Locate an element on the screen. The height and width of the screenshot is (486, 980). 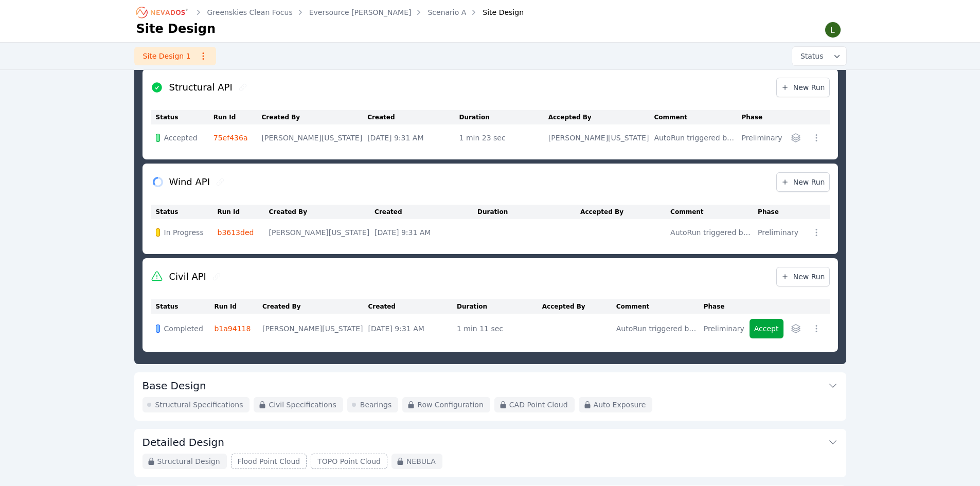
img: Lamar Washington is located at coordinates (833, 30).